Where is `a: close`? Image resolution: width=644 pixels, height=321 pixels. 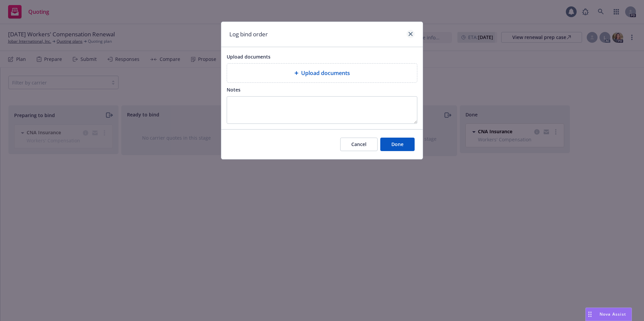
a: close is located at coordinates (410, 34).